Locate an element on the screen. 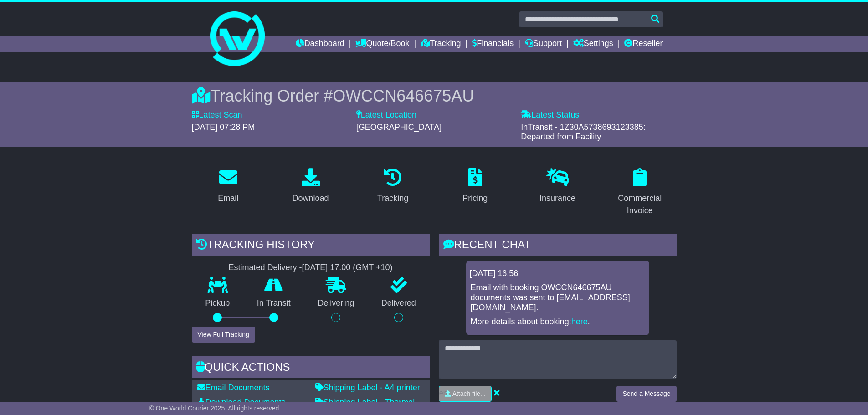 The height and width of the screenshot is (415, 868). p: In Transit is located at coordinates (274, 304).